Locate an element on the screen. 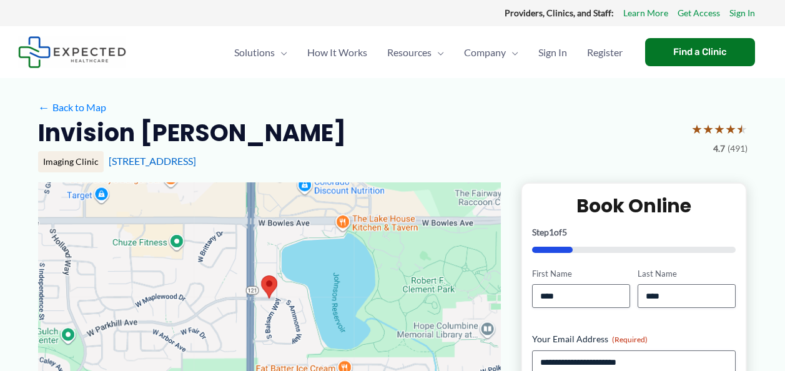 Image resolution: width=785 pixels, height=371 pixels. a: ResourcesMenu Toggle is located at coordinates (416, 52).